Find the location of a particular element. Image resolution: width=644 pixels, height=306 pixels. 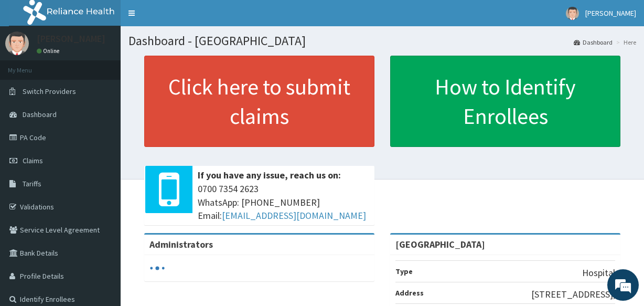

svg: audio-loading is located at coordinates (157, 268).